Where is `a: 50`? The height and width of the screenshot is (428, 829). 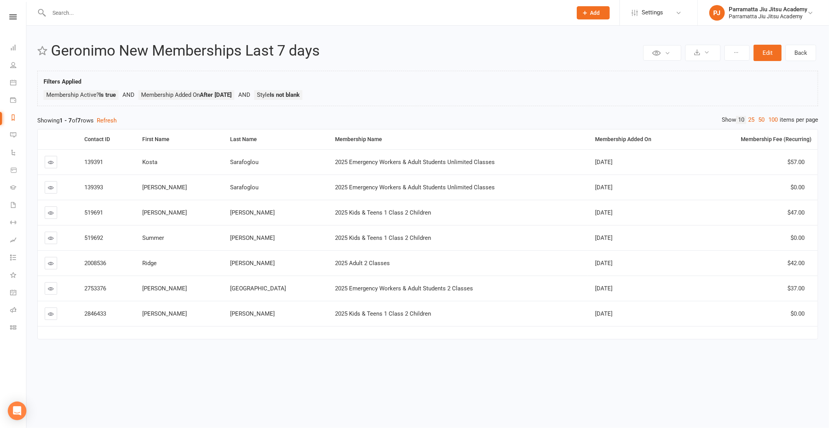
a: 50 is located at coordinates (761, 120).